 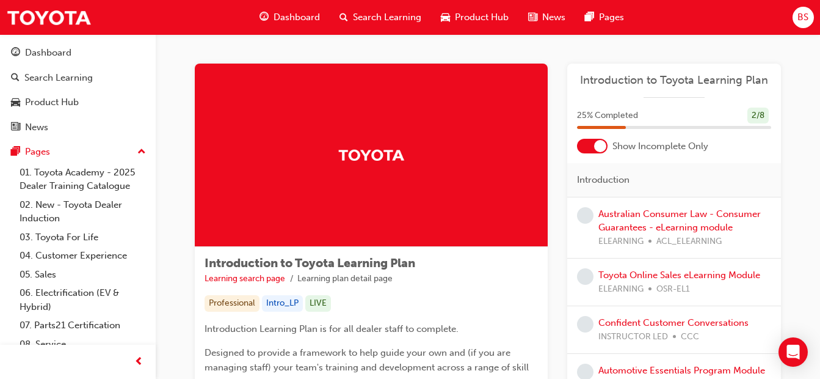 What do you see at coordinates (82, 237) in the screenshot?
I see `a: 03. Toyota For Life` at bounding box center [82, 237].